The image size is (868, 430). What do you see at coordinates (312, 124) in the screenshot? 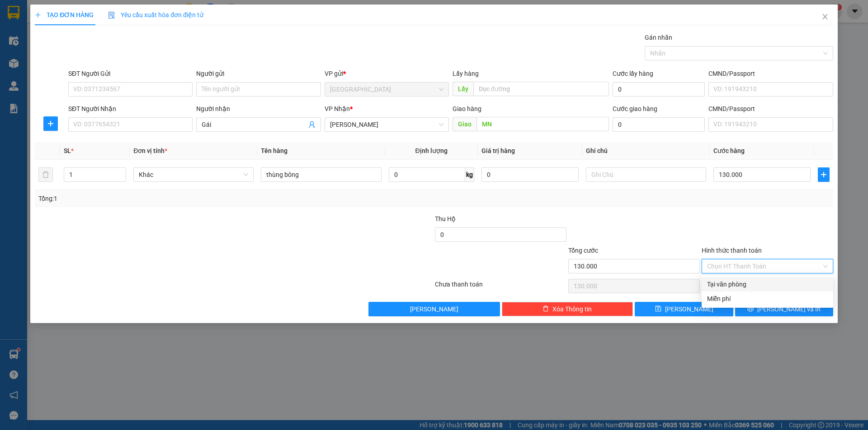
I see `span: user-add` at bounding box center [312, 124].